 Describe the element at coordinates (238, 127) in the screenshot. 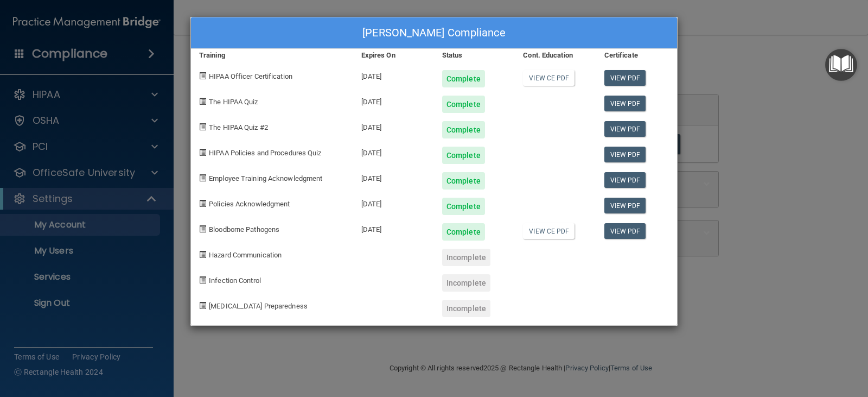

I see `span: The HIPAA Quiz #2` at that location.